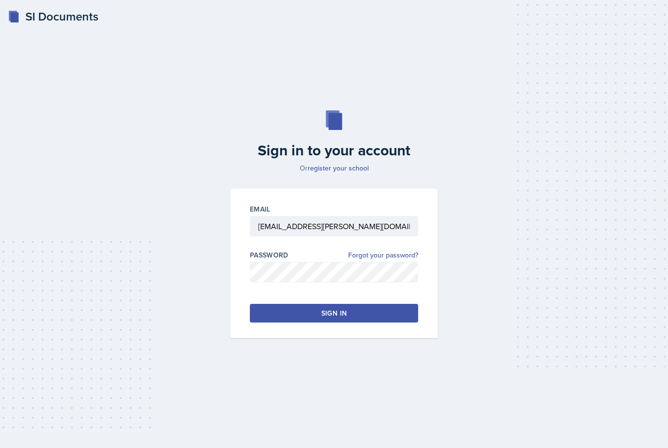 This screenshot has height=448, width=668. Describe the element at coordinates (334, 313) in the screenshot. I see `button: Sign in` at that location.